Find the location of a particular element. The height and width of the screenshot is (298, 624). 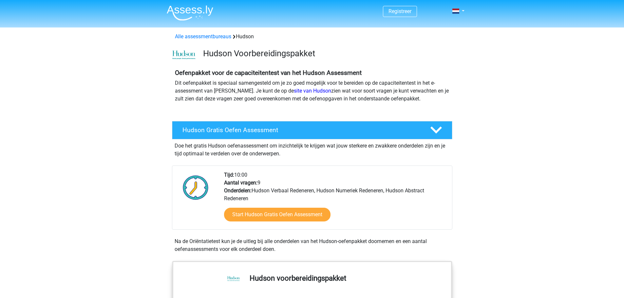

b: Tijd: is located at coordinates (229, 175).